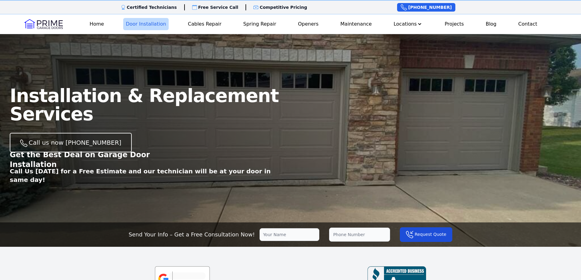  Describe the element at coordinates (218, 7) in the screenshot. I see `p: Free Service Call` at that location.